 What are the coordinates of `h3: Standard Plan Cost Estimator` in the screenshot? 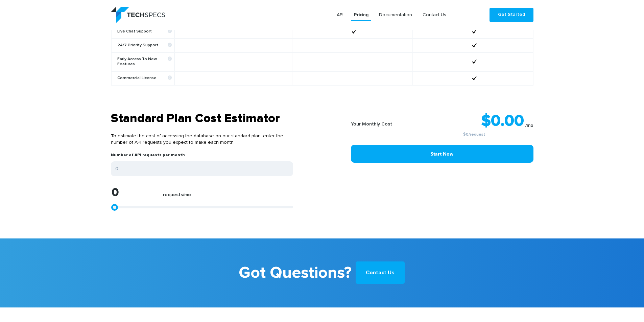 It's located at (202, 119).